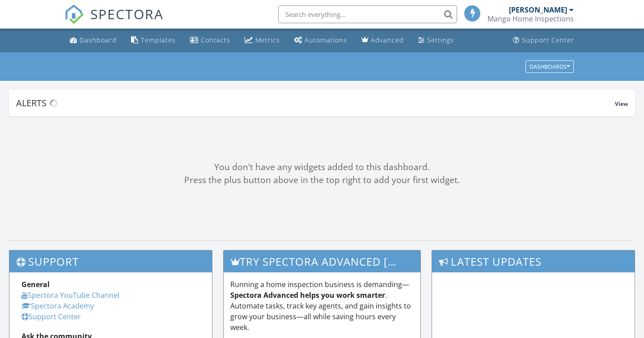  What do you see at coordinates (550, 66) in the screenshot?
I see `button: Dashboards` at bounding box center [550, 66].